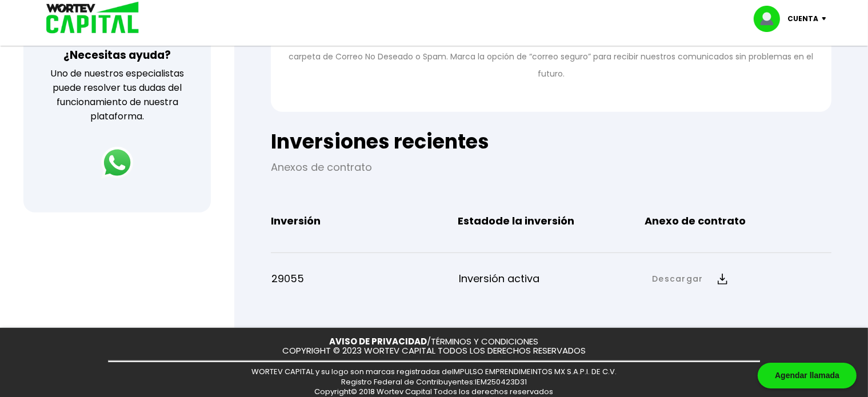  What do you see at coordinates (485, 341) in the screenshot?
I see `a: TÉRMINOS Y CONDICIONES` at bounding box center [485, 341].